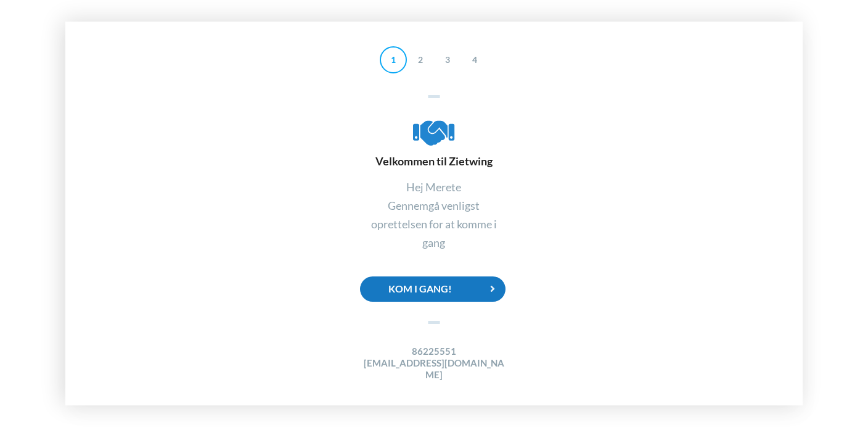 This screenshot has width=868, height=427. I want to click on div: Velkommen til Zietwing, so click(434, 143).